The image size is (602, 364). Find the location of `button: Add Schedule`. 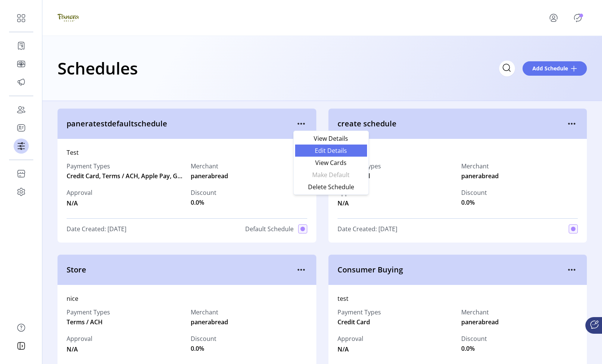

button: Add Schedule is located at coordinates (555, 68).